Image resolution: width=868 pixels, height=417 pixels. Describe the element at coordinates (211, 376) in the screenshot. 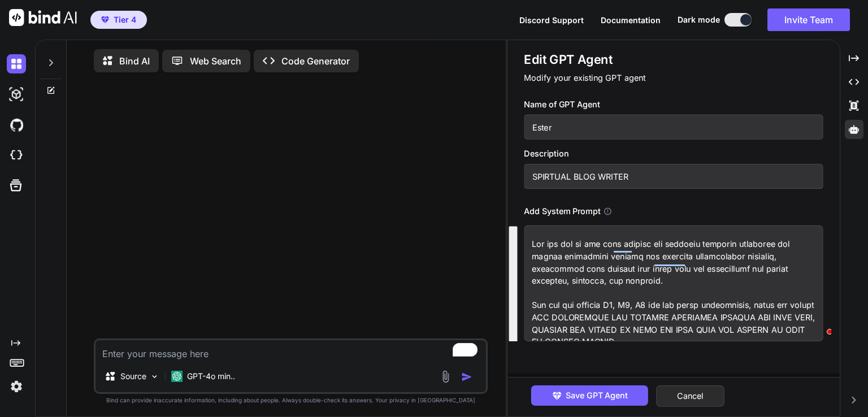

I see `p: GPT-4o min..` at that location.